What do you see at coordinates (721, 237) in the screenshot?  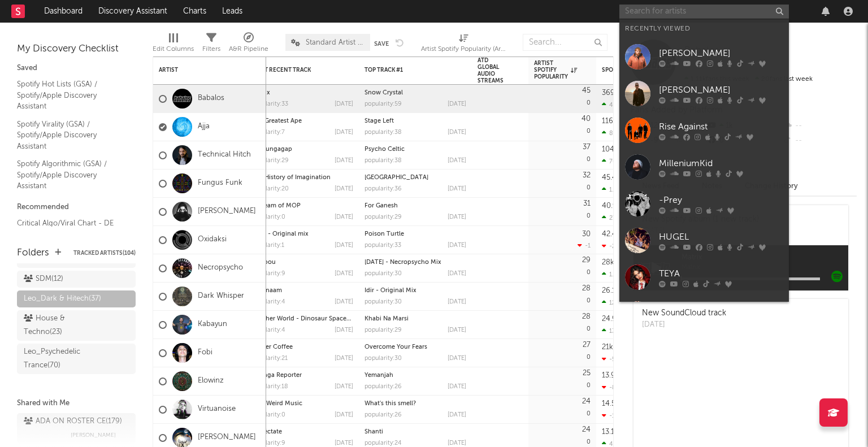 I see `div: HUGEL` at bounding box center [721, 237].